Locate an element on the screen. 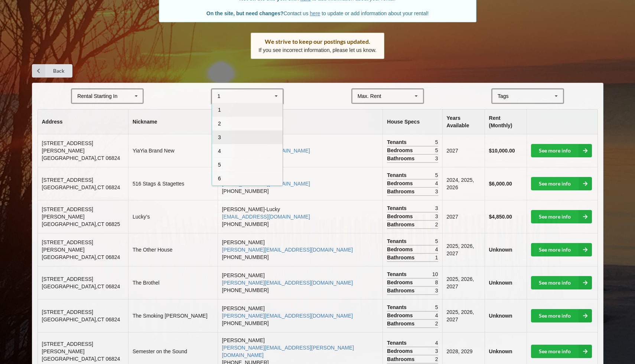  td: The Other House is located at coordinates (173, 249).